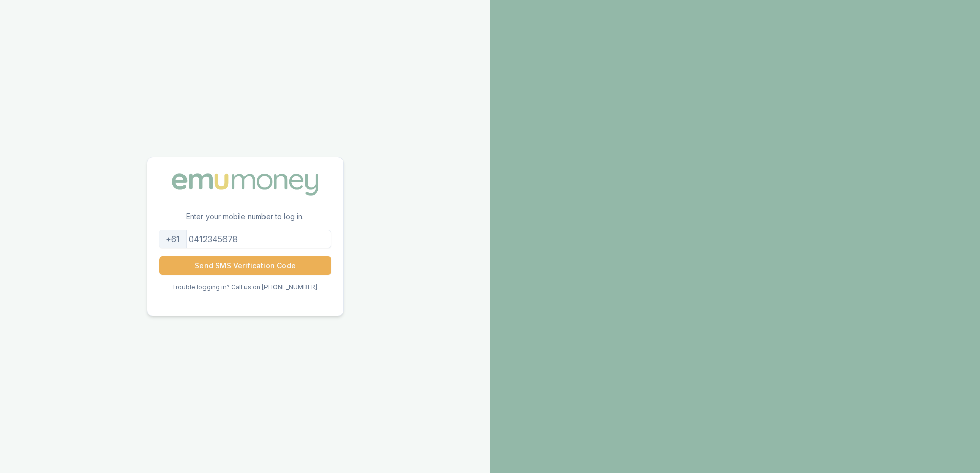  Describe the element at coordinates (245, 239) in the screenshot. I see `input: 0412345678` at that location.